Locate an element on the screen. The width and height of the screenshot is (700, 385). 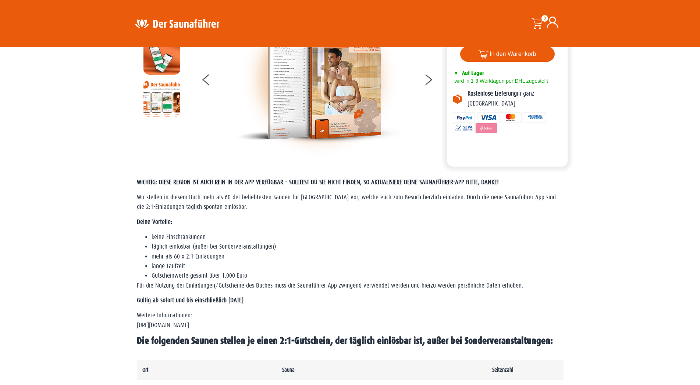
li: täglich einlösbar (außer bei Sonderveranstaltungen) is located at coordinates (357, 247).